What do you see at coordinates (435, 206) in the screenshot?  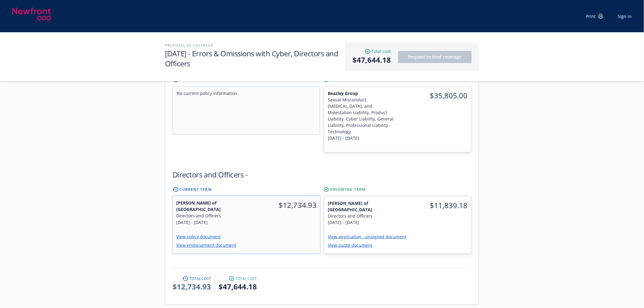 I see `span: $11,839.18` at bounding box center [435, 206].